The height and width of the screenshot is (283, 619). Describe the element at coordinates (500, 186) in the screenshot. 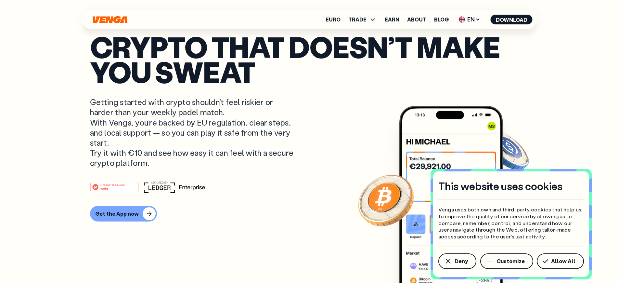

I see `h4: This website uses cookies` at that location.